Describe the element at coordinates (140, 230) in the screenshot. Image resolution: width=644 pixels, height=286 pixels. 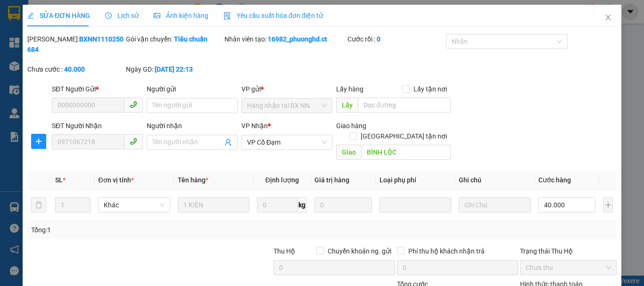
I see `div: Tổng: 1` at that location.